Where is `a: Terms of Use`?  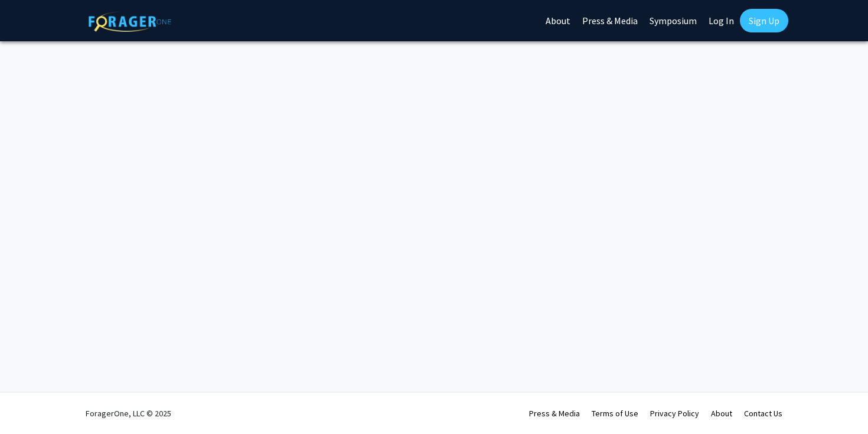
a: Terms of Use is located at coordinates (614, 413).